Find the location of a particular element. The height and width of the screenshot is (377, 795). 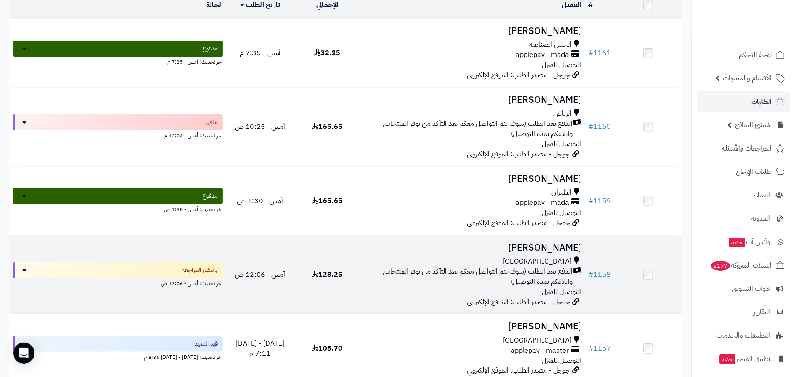

a: #1158 is located at coordinates (600, 275).